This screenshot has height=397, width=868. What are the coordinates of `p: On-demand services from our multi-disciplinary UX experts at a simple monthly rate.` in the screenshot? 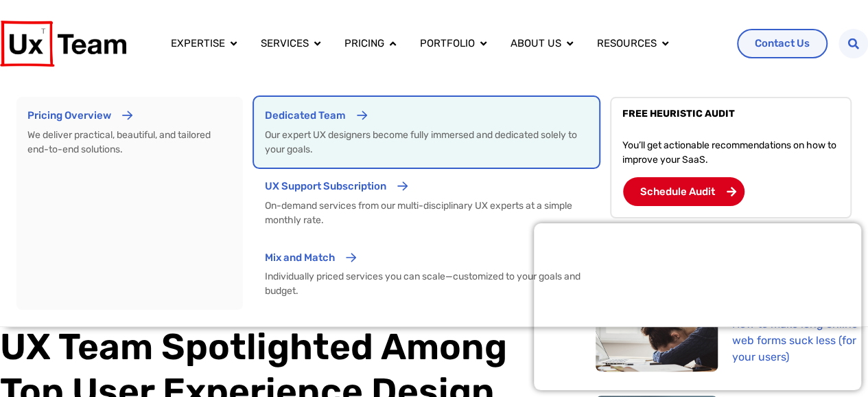 It's located at (426, 213).